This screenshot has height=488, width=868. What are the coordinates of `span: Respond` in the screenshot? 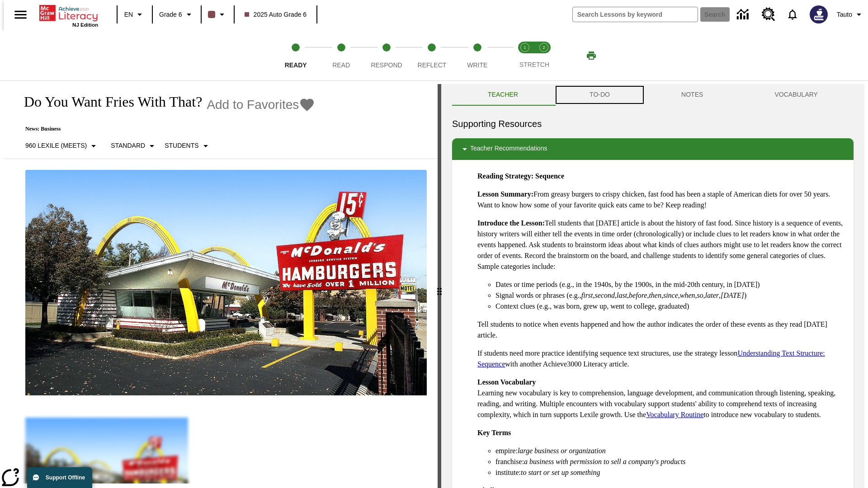 It's located at (386, 65).